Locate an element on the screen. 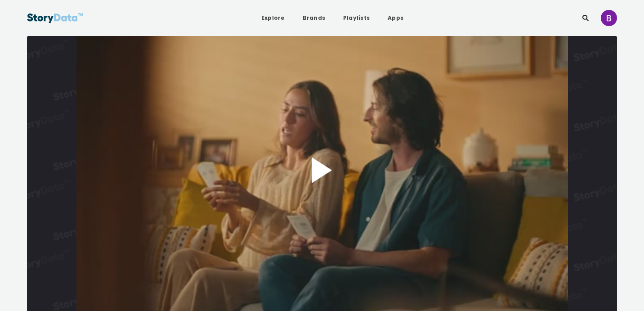  a: Apps is located at coordinates (395, 18).